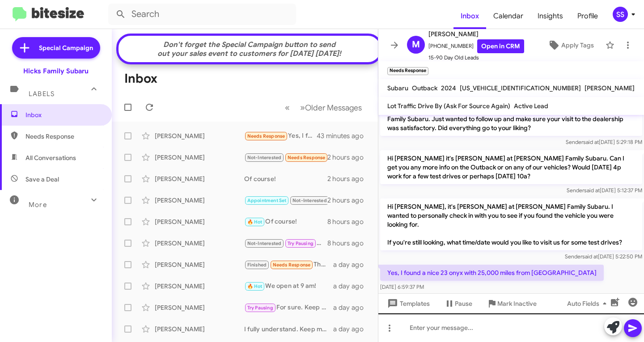 This screenshot has width=644, height=342. What do you see at coordinates (550, 16) in the screenshot?
I see `a: Insights` at bounding box center [550, 16].